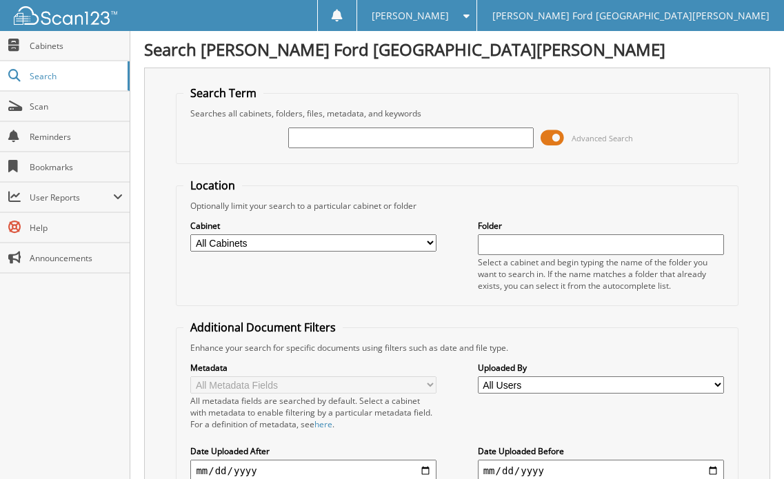 This screenshot has height=479, width=784. What do you see at coordinates (223, 93) in the screenshot?
I see `legend: Search Term` at bounding box center [223, 93].